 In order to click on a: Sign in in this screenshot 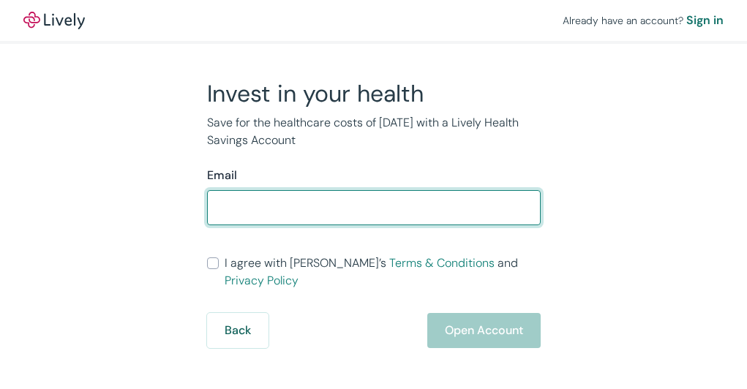, I will do `click(705, 20)`.